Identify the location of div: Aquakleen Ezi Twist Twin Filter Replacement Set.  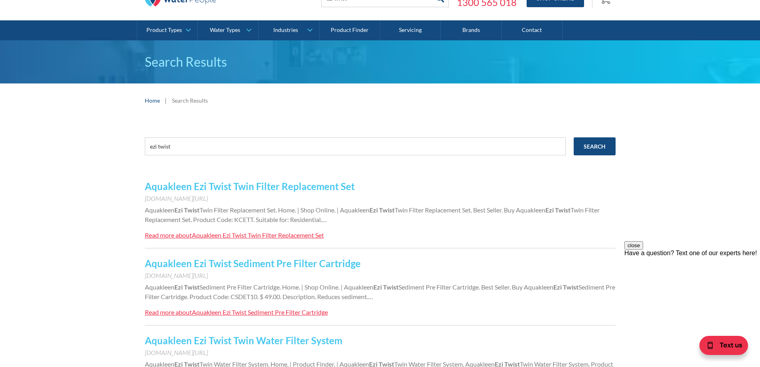
(258, 235).